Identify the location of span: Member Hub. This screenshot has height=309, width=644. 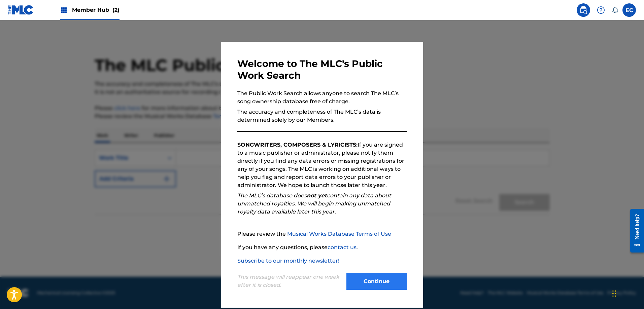
(95, 10).